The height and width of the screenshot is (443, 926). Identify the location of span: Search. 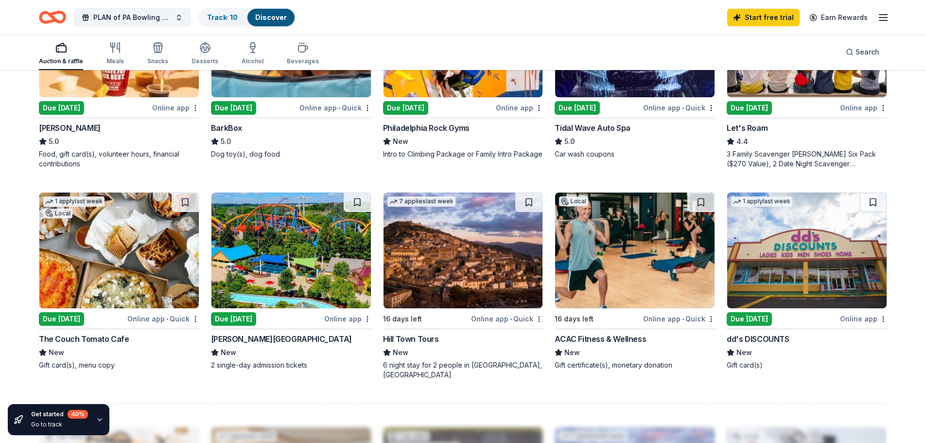
(867, 52).